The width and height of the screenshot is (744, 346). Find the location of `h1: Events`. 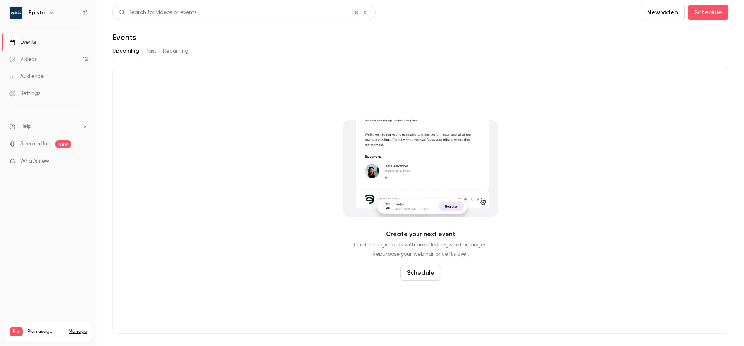

h1: Events is located at coordinates (124, 37).